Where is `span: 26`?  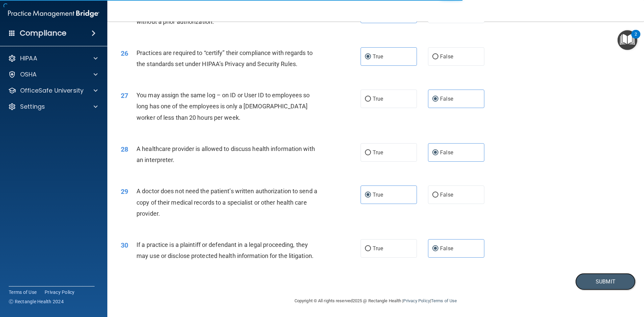 span: 26 is located at coordinates (124, 53).